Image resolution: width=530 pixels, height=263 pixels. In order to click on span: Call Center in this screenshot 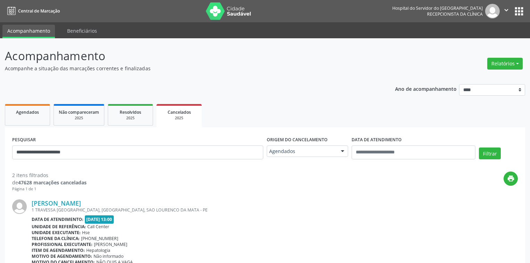, I will do `click(98, 227)`.